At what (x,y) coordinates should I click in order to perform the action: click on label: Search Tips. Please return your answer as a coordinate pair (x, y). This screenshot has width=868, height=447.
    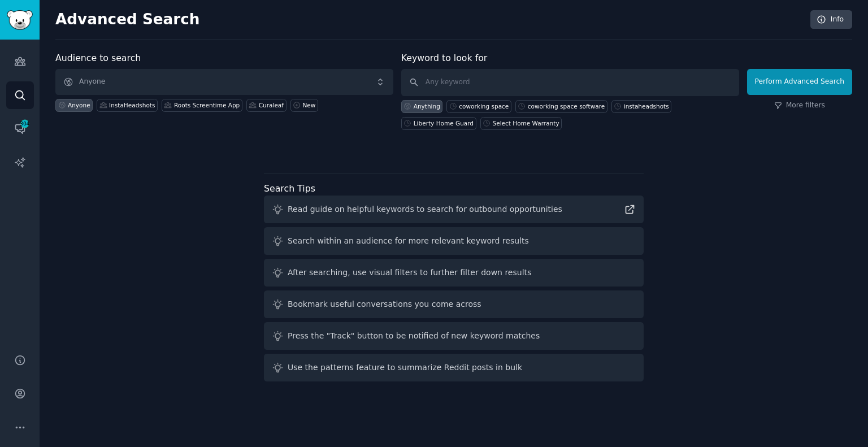
    Looking at the image, I should click on (289, 188).